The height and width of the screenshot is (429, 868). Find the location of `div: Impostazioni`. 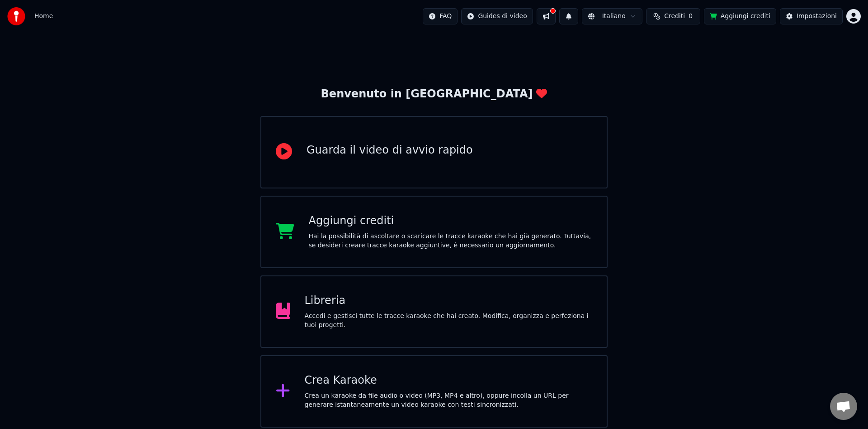

div: Impostazioni is located at coordinates (816, 16).